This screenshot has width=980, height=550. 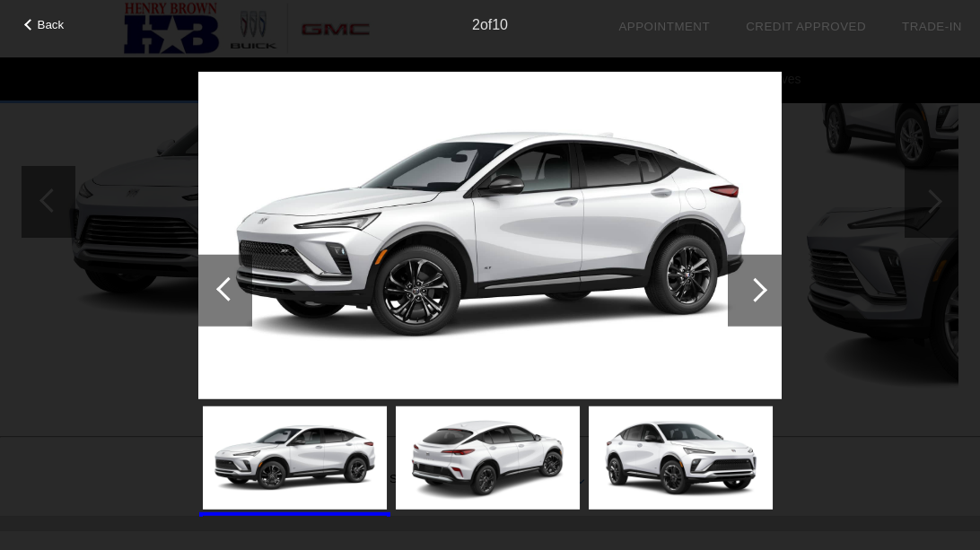 I want to click on a: Appointment, so click(x=664, y=26).